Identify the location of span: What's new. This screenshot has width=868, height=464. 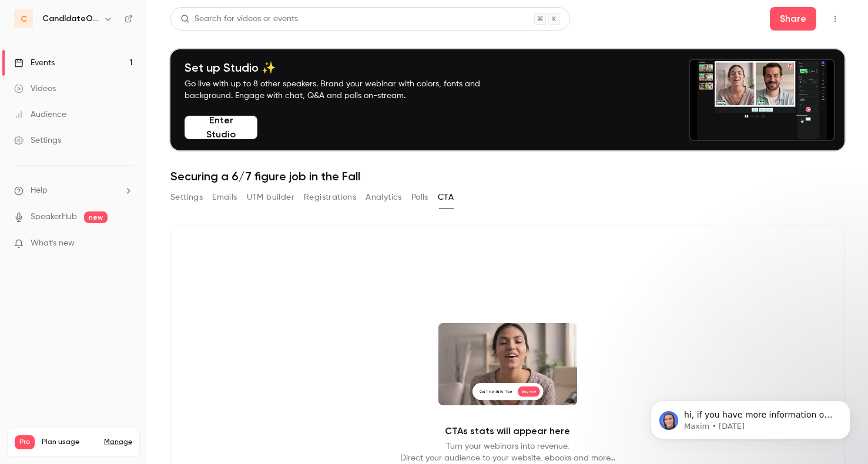
(52, 243).